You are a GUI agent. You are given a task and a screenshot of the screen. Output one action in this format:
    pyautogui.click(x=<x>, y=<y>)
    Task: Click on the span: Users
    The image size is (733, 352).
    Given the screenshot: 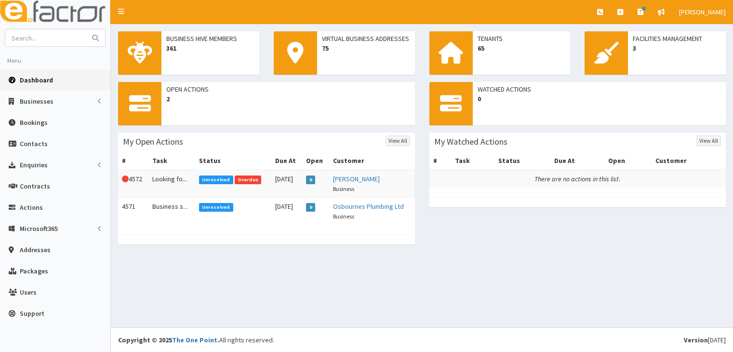 What is the action you would take?
    pyautogui.click(x=28, y=292)
    